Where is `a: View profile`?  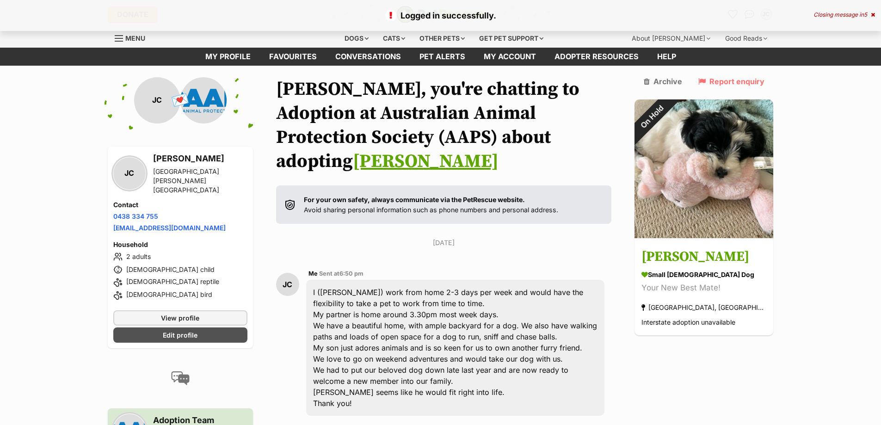
a: View profile is located at coordinates (180, 318).